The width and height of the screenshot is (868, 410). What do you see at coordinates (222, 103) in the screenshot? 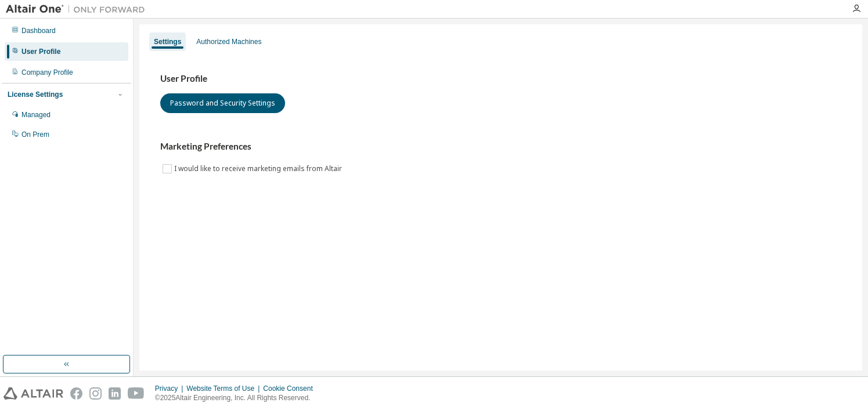
I see `button: Password and Security Settings` at bounding box center [222, 103].